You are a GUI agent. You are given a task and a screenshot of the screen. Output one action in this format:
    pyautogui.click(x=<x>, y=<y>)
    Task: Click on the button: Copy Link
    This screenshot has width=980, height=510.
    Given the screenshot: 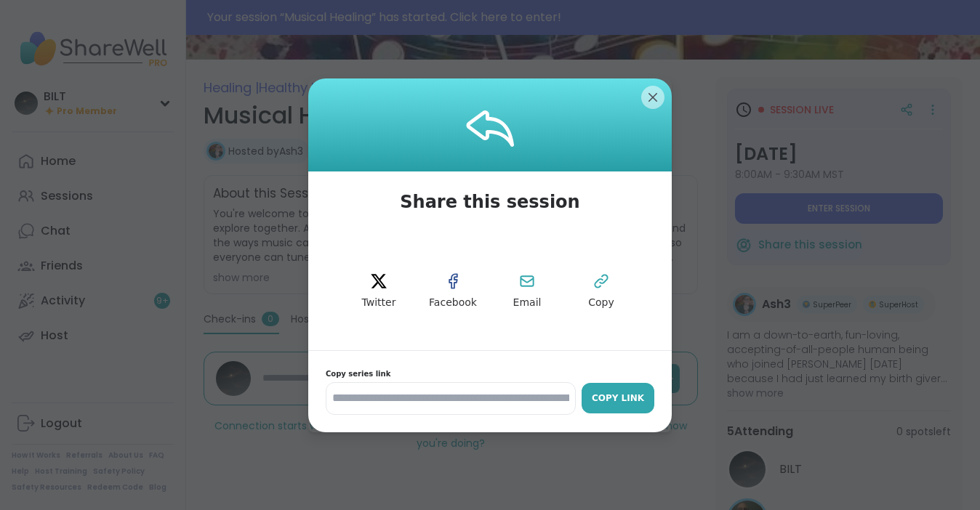 What is the action you would take?
    pyautogui.click(x=618, y=398)
    